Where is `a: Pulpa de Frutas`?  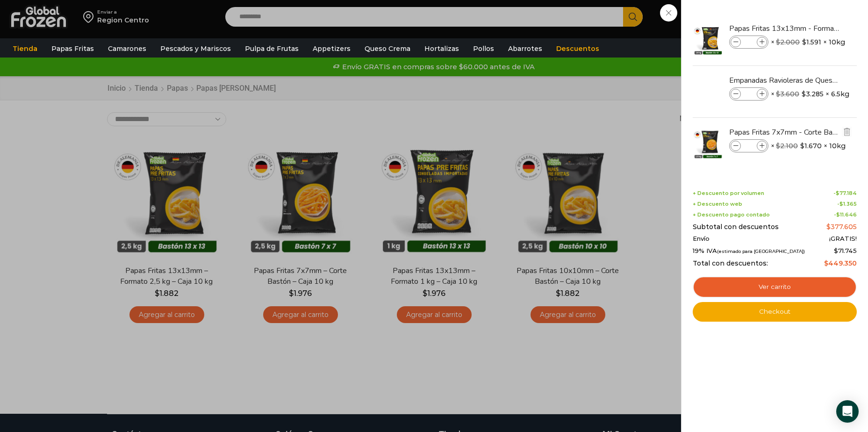
a: Pulpa de Frutas is located at coordinates (272, 48).